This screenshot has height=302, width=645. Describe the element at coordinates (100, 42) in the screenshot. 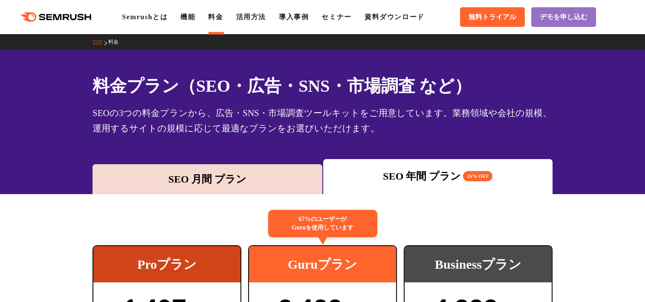

I see `a: TOP` at that location.